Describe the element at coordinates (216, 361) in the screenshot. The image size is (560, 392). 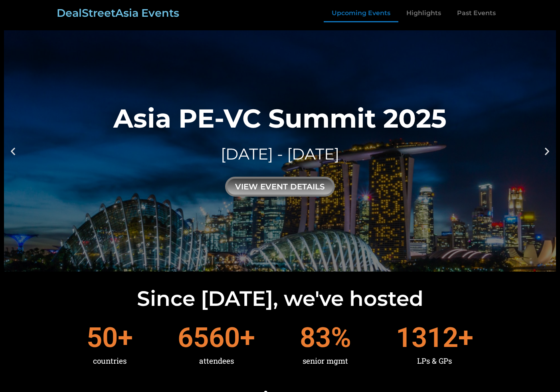
I see `div: attendees` at that location.